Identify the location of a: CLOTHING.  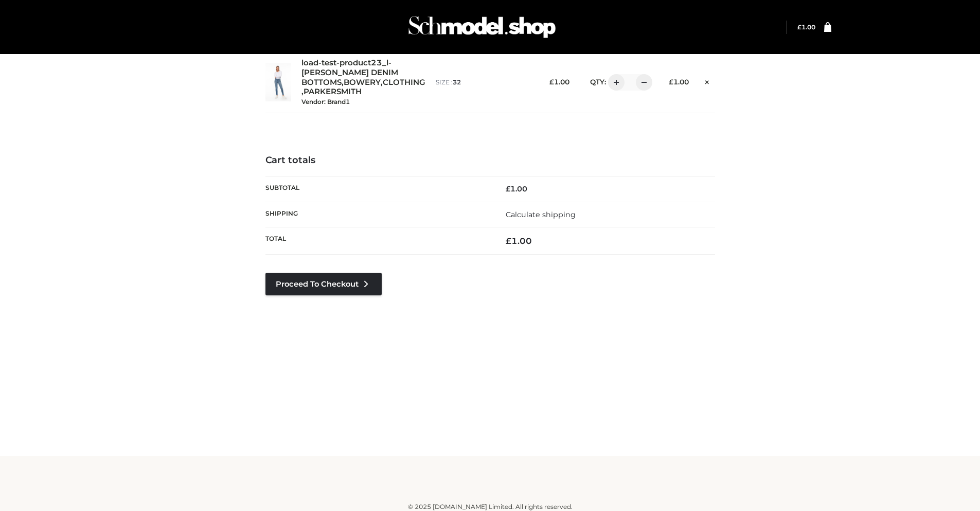
(404, 82).